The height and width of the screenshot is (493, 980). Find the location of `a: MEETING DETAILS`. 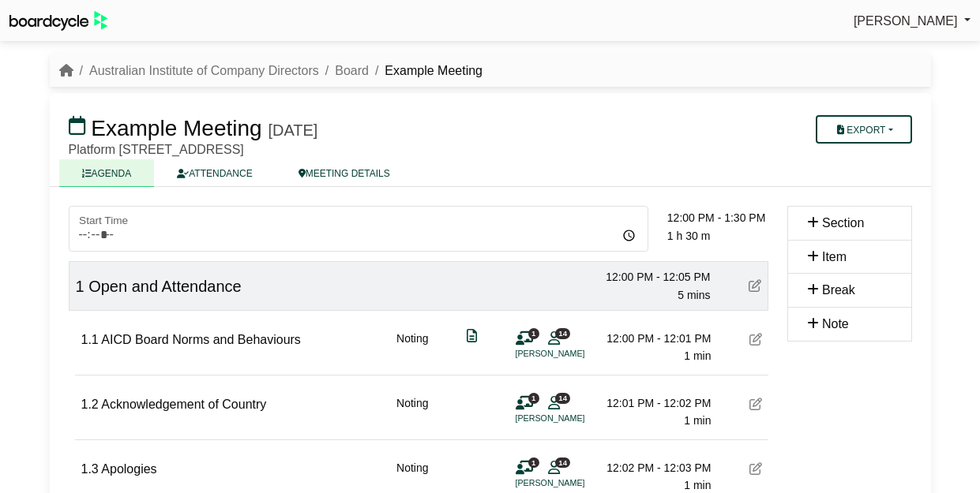

a: MEETING DETAILS is located at coordinates (344, 173).